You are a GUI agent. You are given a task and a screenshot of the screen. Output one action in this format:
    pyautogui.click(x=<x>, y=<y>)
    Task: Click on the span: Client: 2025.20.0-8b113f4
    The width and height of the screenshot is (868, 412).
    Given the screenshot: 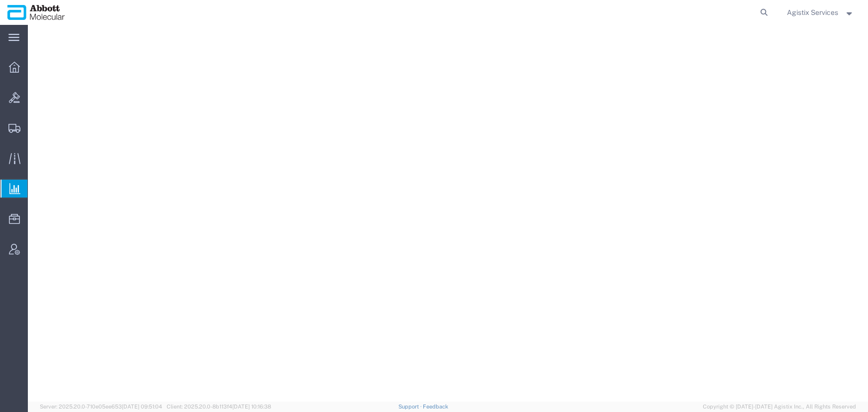 What is the action you would take?
    pyautogui.click(x=219, y=406)
    